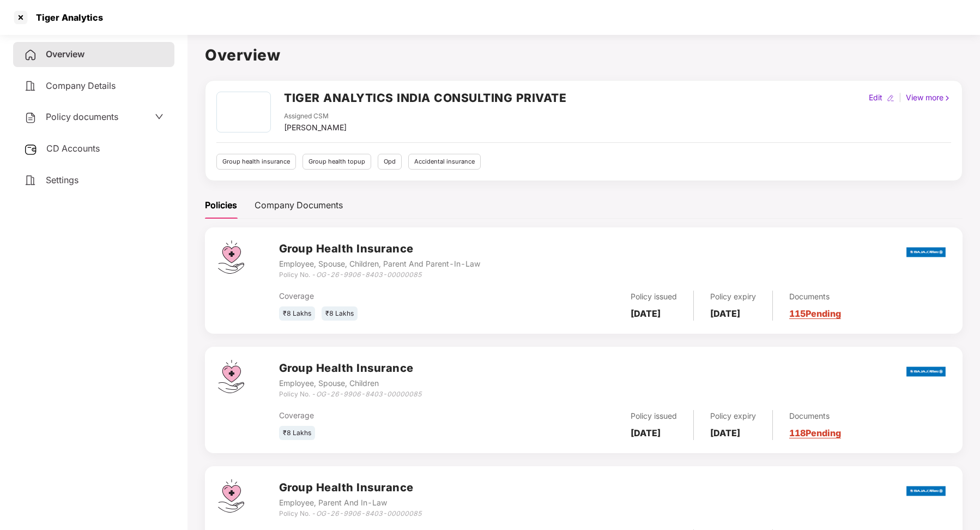  Describe the element at coordinates (159, 117) in the screenshot. I see `span: down` at that location.